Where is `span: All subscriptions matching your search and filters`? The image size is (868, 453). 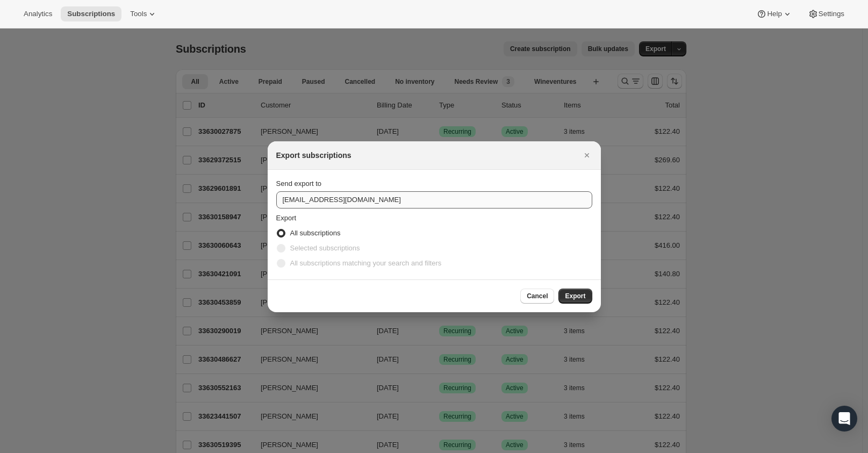
span: All subscriptions matching your search and filters is located at coordinates (367, 262).